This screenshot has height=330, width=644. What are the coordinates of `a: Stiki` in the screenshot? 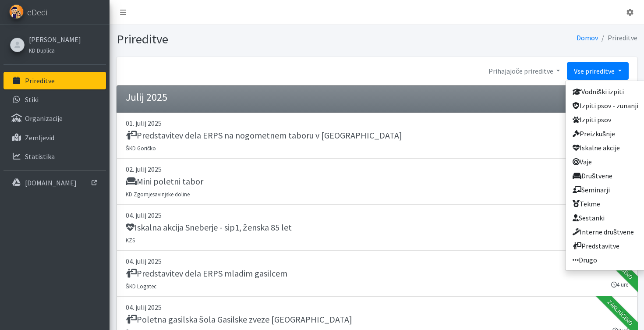 It's located at (55, 99).